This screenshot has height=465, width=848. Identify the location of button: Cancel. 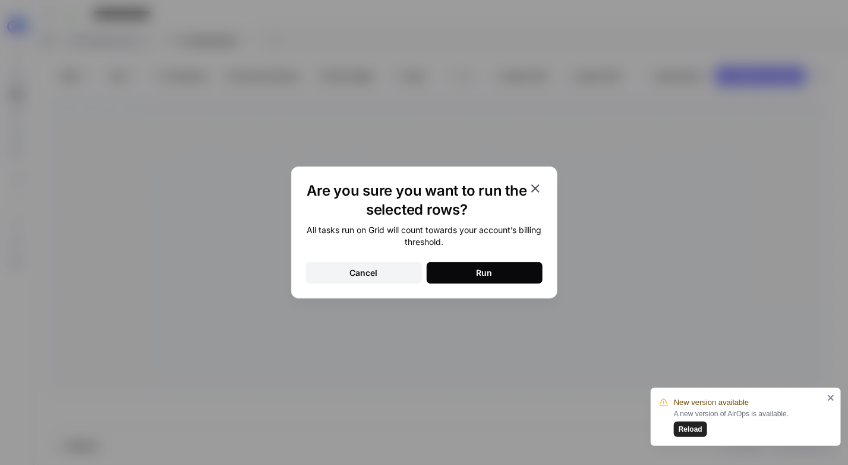
(364, 273).